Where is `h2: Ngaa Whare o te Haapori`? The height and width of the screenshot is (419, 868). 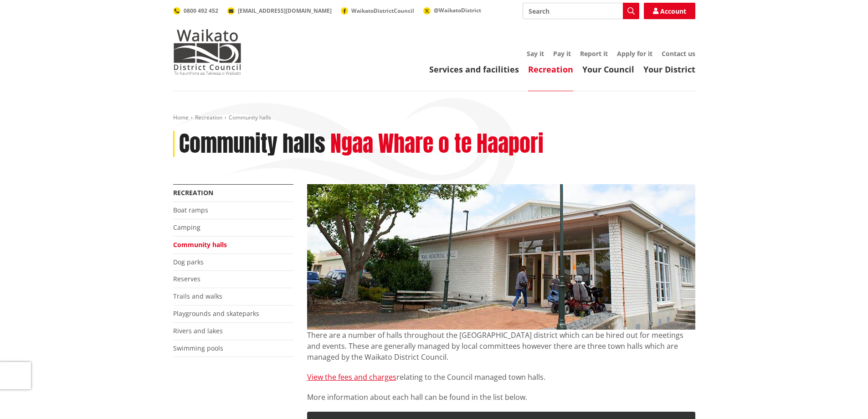 h2: Ngaa Whare o te Haapori is located at coordinates (437, 144).